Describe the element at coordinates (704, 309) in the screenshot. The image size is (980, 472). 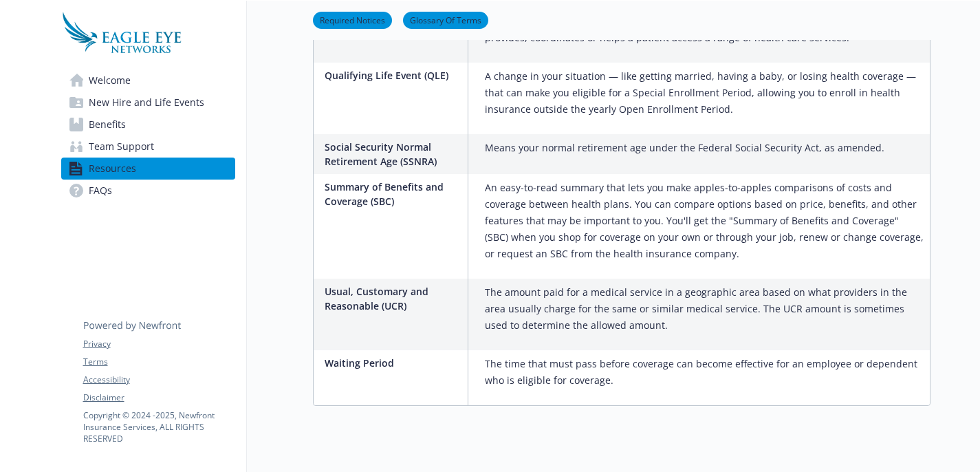
I see `p: The amount paid for a medical service in a geographic area based on what providers in the area us...` at that location.